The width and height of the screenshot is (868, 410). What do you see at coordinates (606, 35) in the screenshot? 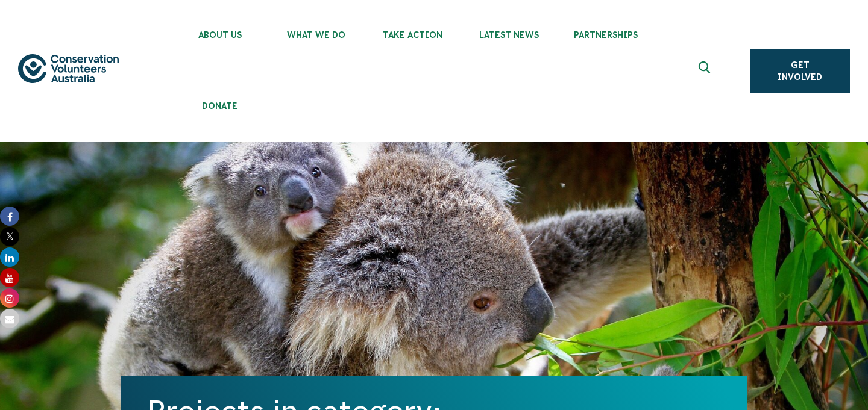
I see `span: Partnerships` at bounding box center [606, 35].